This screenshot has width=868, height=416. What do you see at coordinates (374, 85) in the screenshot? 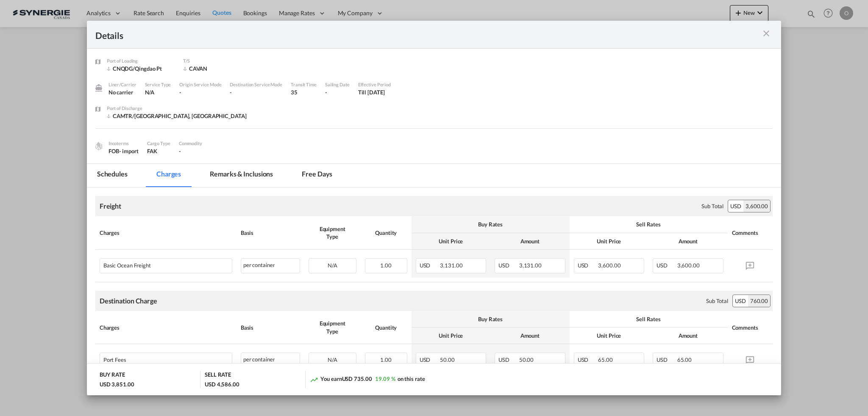
I see `div: Effective Period` at bounding box center [374, 85].